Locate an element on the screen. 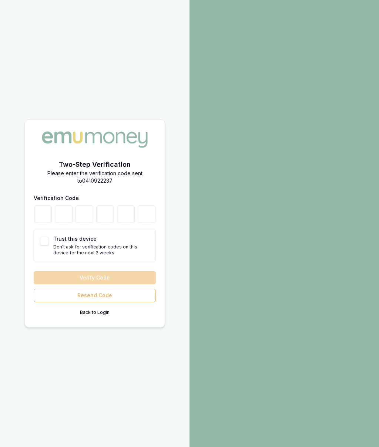 This screenshot has width=379, height=447. p: Don't ask for verification codes on this device for the next 2 weeks is located at coordinates (101, 250).